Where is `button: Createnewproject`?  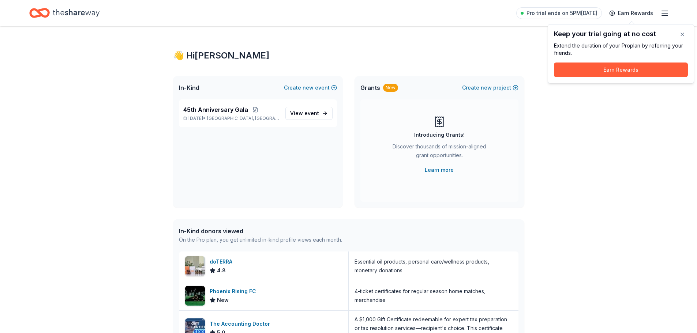
button: Createnewproject is located at coordinates (490, 88).